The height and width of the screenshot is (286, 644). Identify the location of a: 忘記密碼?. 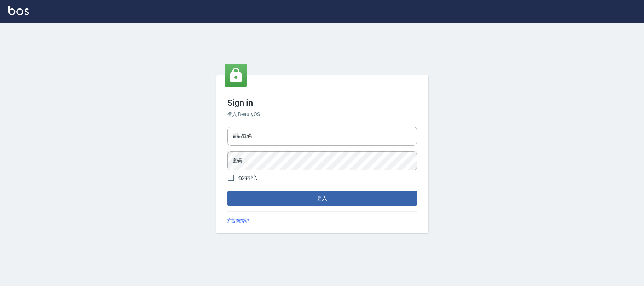
(238, 221).